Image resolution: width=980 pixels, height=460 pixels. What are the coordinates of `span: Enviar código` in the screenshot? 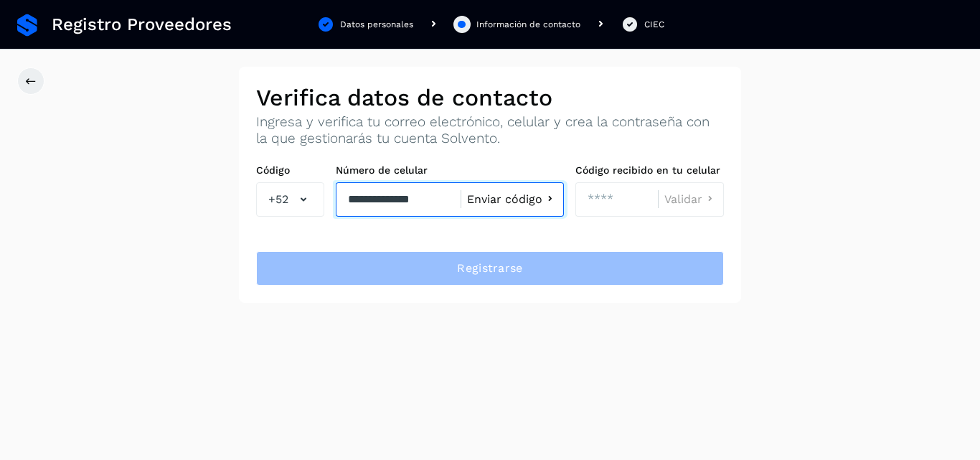 It's located at (504, 200).